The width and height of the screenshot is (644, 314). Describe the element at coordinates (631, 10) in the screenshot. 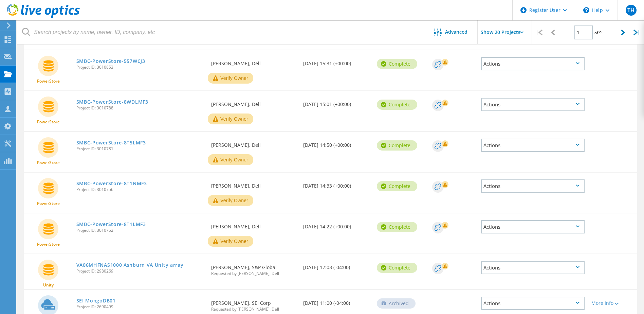

I see `span: TH` at that location.